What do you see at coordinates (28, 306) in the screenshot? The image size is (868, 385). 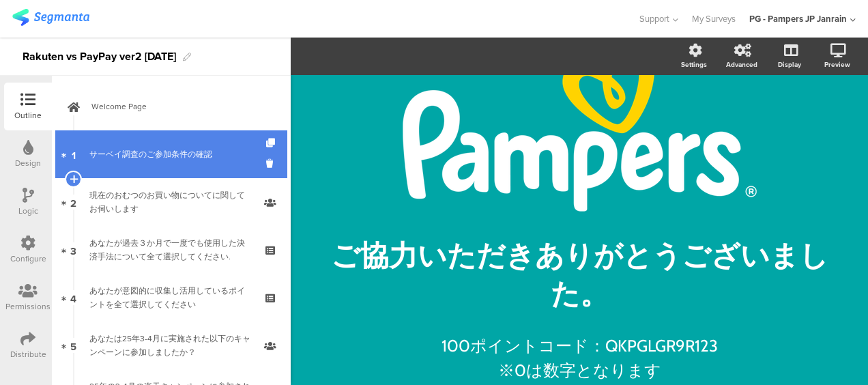 I see `div: Permissions` at bounding box center [28, 306].